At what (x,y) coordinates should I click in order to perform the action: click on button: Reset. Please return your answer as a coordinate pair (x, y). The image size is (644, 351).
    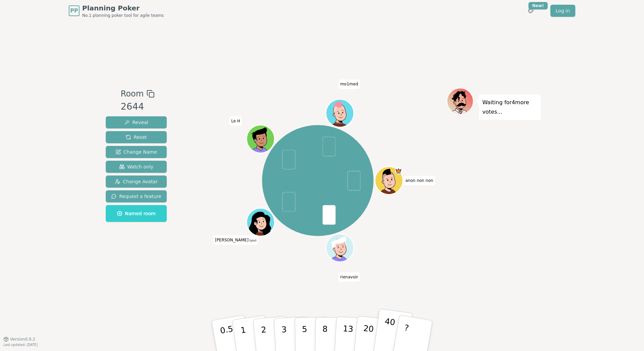
    Looking at the image, I should click on (136, 137).